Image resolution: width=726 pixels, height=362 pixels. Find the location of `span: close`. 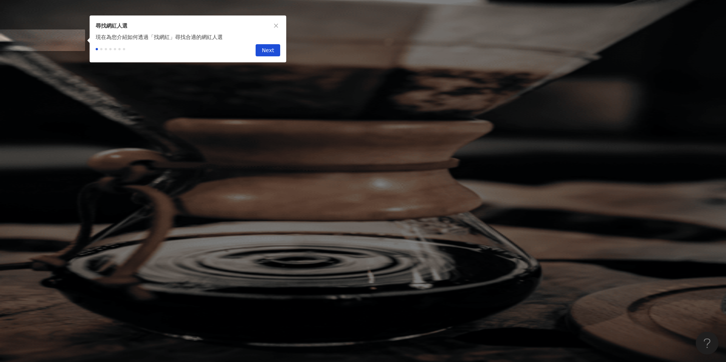

span: close is located at coordinates (276, 26).